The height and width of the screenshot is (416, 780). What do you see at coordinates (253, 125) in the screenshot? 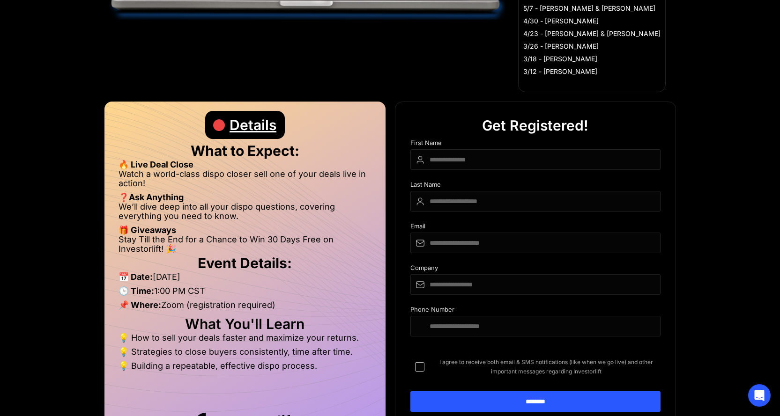
I see `div: Details` at bounding box center [253, 125].